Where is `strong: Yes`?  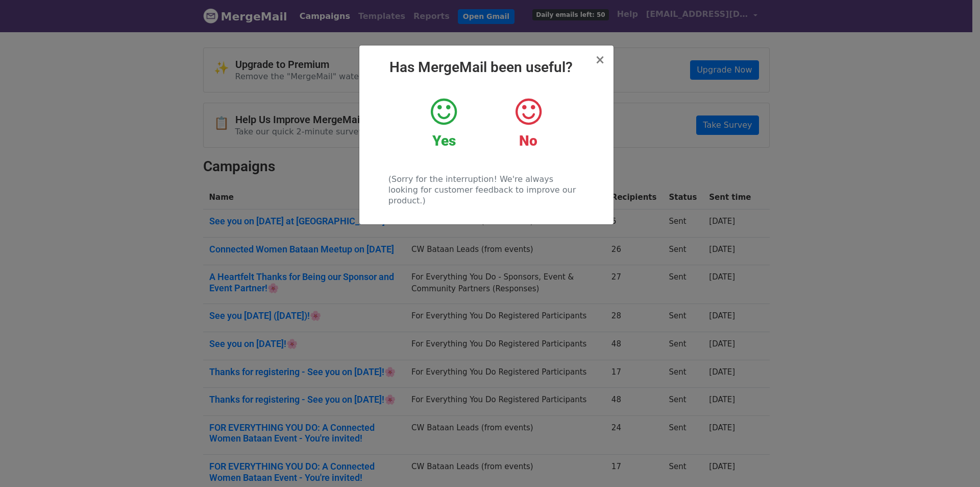 strong: Yes is located at coordinates (444, 141).